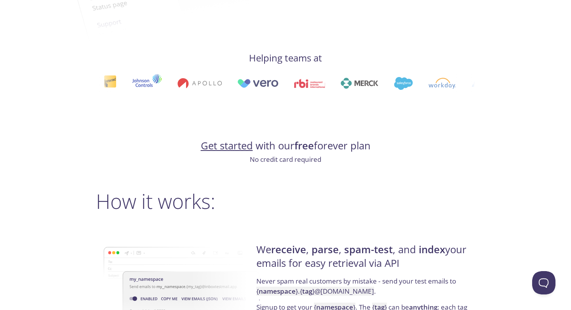 This screenshot has height=310, width=571. What do you see at coordinates (325, 249) in the screenshot?
I see `strong: parse` at bounding box center [325, 249].